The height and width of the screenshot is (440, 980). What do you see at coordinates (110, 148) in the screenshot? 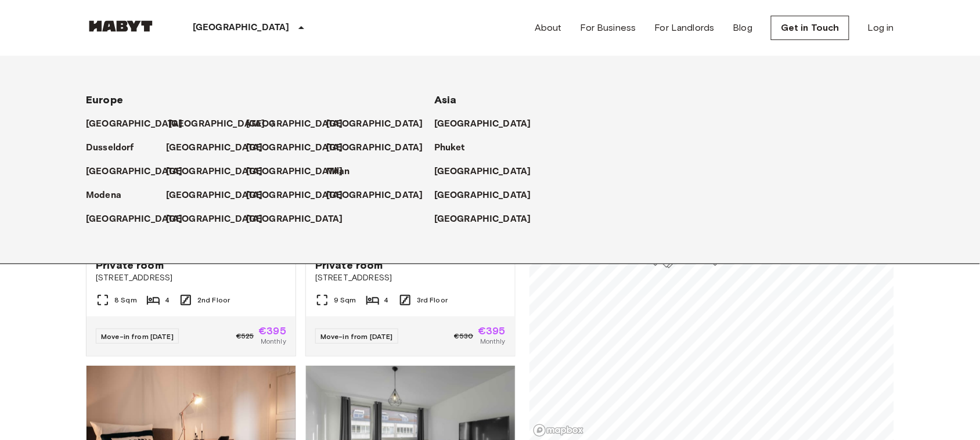
I see `p: Dusseldorf` at bounding box center [110, 148].